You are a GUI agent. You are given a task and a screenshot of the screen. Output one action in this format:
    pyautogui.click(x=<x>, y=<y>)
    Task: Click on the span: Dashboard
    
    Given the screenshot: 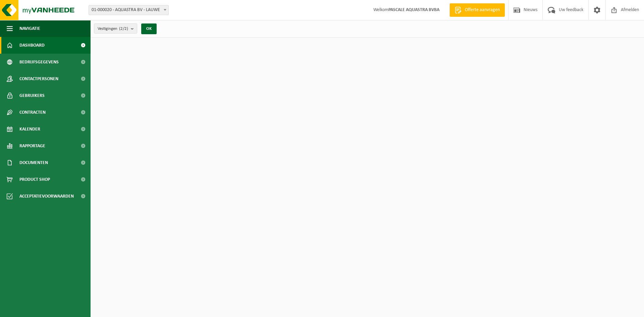 What is the action you would take?
    pyautogui.click(x=32, y=45)
    